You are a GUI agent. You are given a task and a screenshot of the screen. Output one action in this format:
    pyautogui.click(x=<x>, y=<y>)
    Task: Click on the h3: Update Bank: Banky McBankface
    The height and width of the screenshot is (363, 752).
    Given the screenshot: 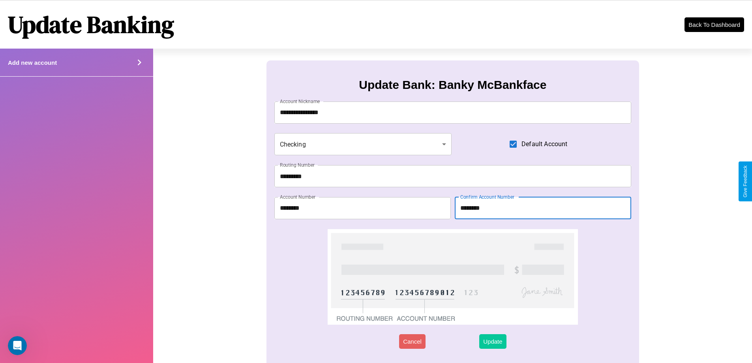 What is the action you would take?
    pyautogui.click(x=452, y=85)
    